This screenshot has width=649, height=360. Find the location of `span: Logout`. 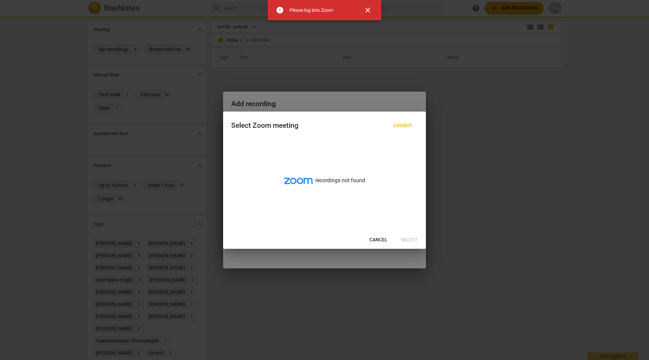

span: Logout is located at coordinates (403, 126).